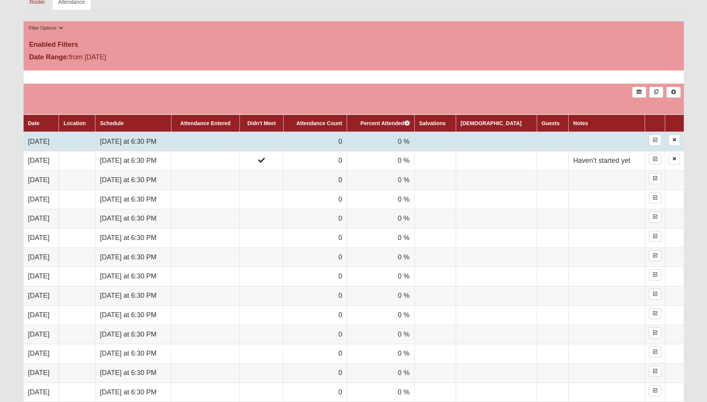 This screenshot has width=707, height=402. Describe the element at coordinates (46, 28) in the screenshot. I see `button: Filter Options` at that location.